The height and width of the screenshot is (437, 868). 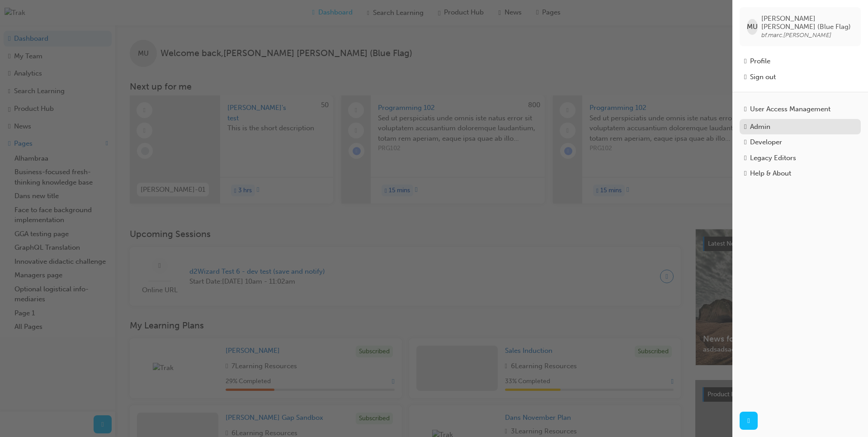 What do you see at coordinates (745, 158) in the screenshot?
I see `span: notepad-icon` at bounding box center [745, 158].